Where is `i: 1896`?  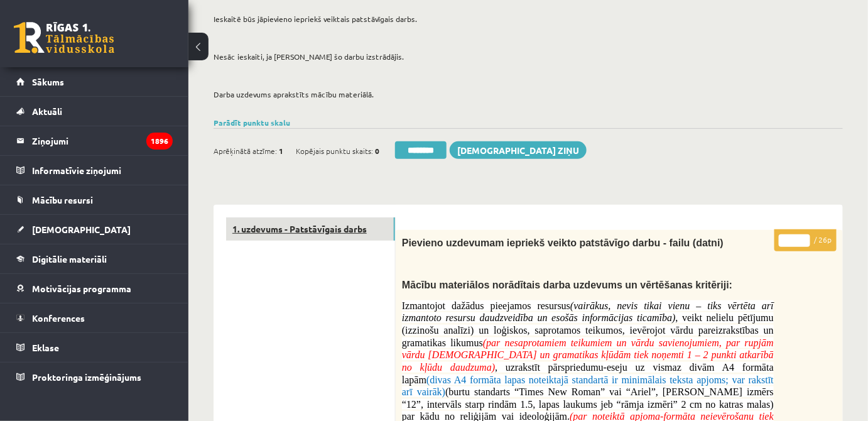 i: 1896 is located at coordinates (160, 141).